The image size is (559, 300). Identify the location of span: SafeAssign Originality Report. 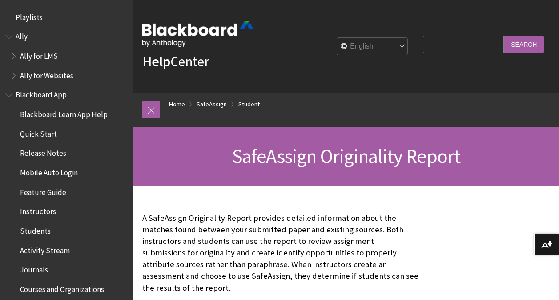
(346, 156).